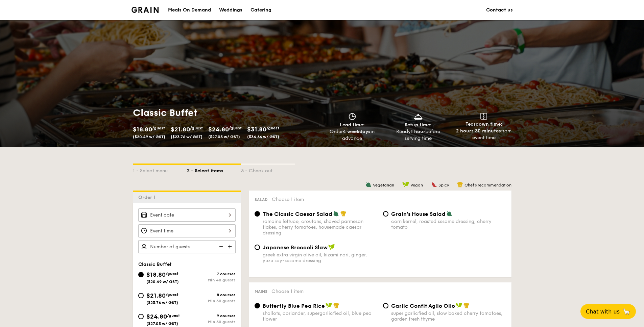  I want to click on div: romaine lettuce, croutons, shaved parmesan flakes, cherry tomatoes, housemade caesar dressing, so click(320, 227).